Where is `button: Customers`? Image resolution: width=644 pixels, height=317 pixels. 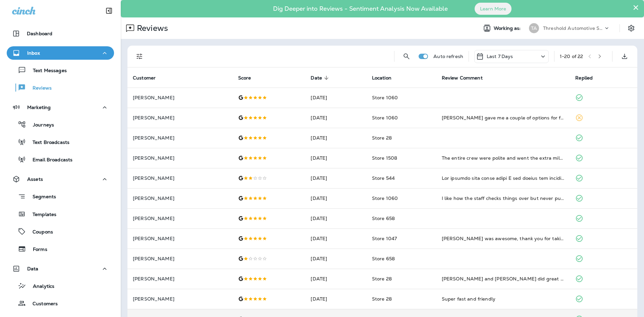 button: Customers is located at coordinates (60, 303).